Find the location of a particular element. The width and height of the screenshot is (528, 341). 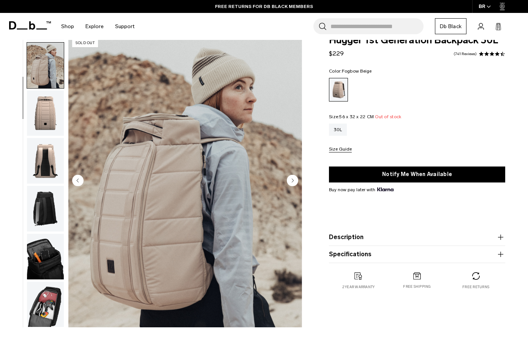

a: 30L is located at coordinates (338, 130).